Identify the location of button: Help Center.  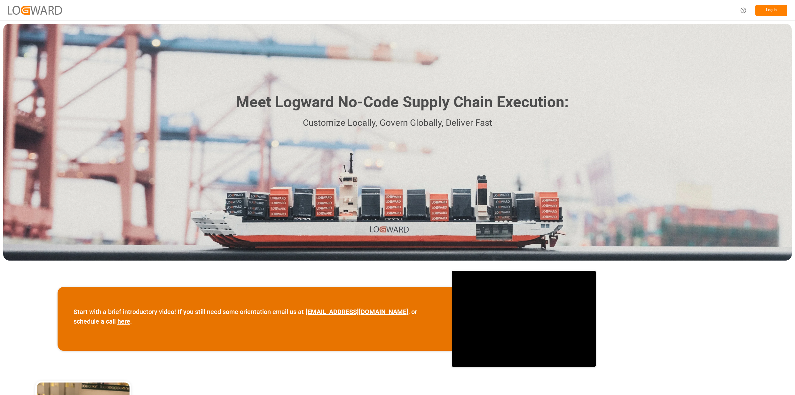
(744, 10).